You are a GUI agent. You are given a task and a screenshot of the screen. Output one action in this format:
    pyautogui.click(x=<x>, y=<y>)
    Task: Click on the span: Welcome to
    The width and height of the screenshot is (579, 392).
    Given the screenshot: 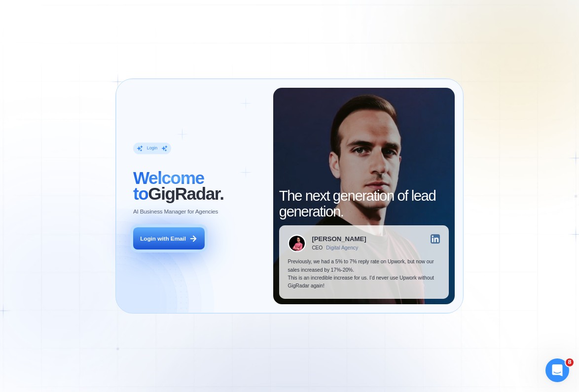 What is the action you would take?
    pyautogui.click(x=168, y=186)
    